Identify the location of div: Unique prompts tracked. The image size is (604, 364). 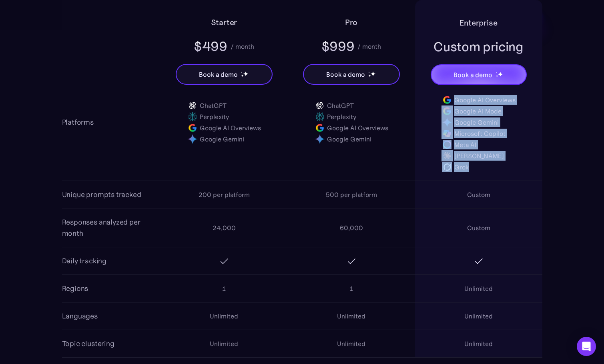
(102, 195).